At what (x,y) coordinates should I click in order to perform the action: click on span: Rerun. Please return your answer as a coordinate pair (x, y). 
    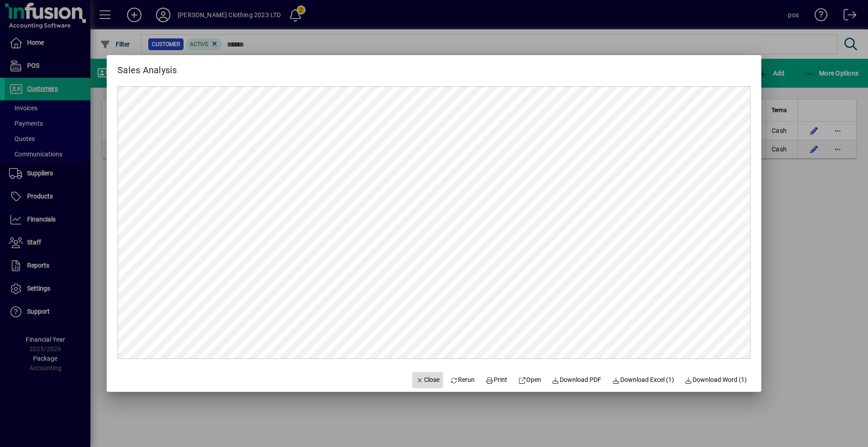
    Looking at the image, I should click on (463, 379).